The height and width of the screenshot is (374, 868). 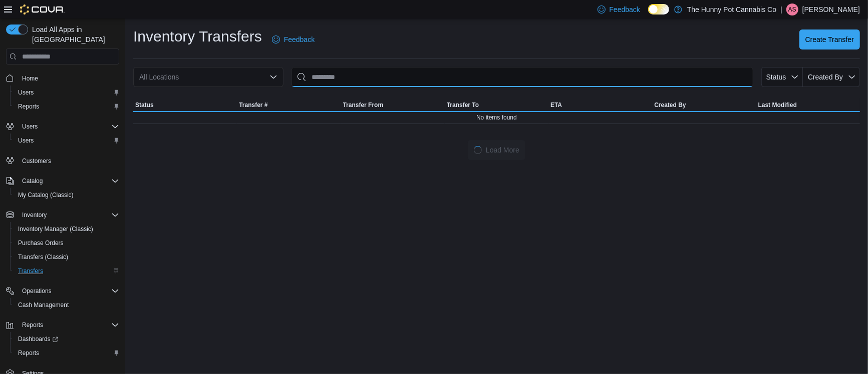 I want to click on span: No items found, so click(x=496, y=118).